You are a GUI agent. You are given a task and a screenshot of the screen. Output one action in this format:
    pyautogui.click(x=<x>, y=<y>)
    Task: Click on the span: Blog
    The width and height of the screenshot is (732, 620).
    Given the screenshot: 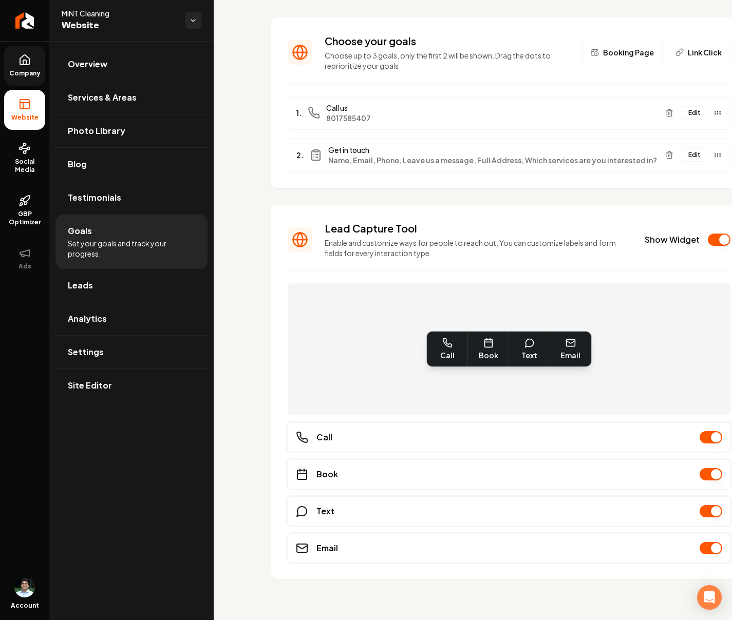 What is the action you would take?
    pyautogui.click(x=77, y=164)
    